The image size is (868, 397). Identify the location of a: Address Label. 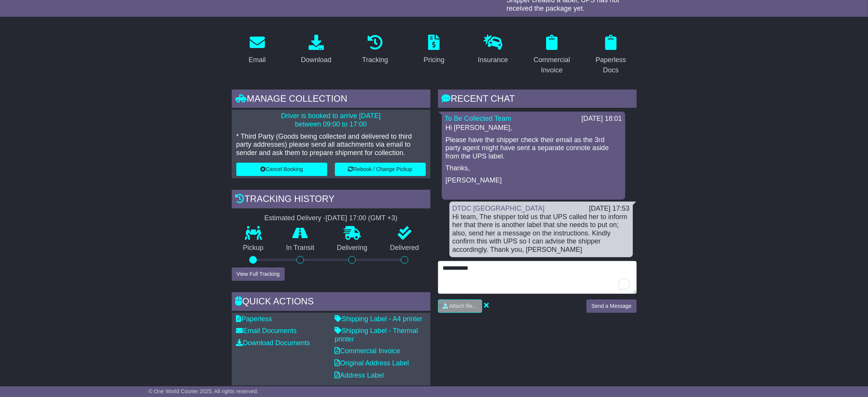
(359, 375).